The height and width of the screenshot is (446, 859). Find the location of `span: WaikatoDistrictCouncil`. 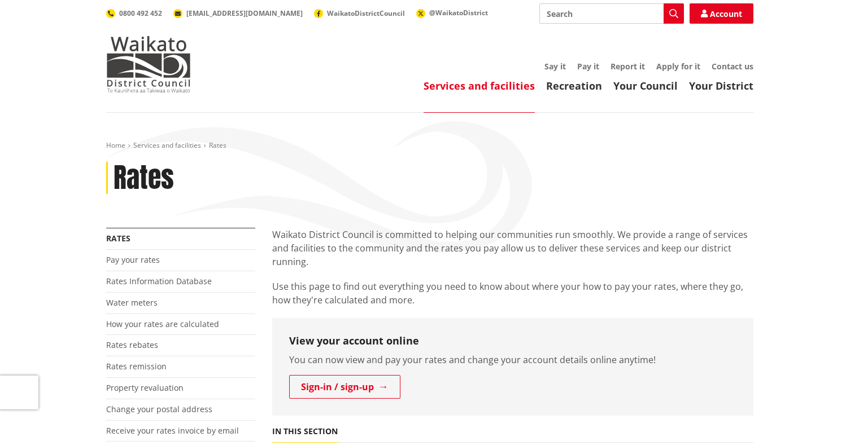

span: WaikatoDistrictCouncil is located at coordinates (366, 13).